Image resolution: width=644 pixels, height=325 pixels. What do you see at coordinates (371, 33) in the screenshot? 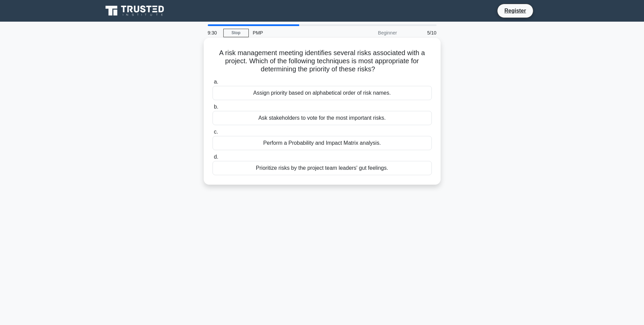
I see `div: Beginner` at bounding box center [371, 33].